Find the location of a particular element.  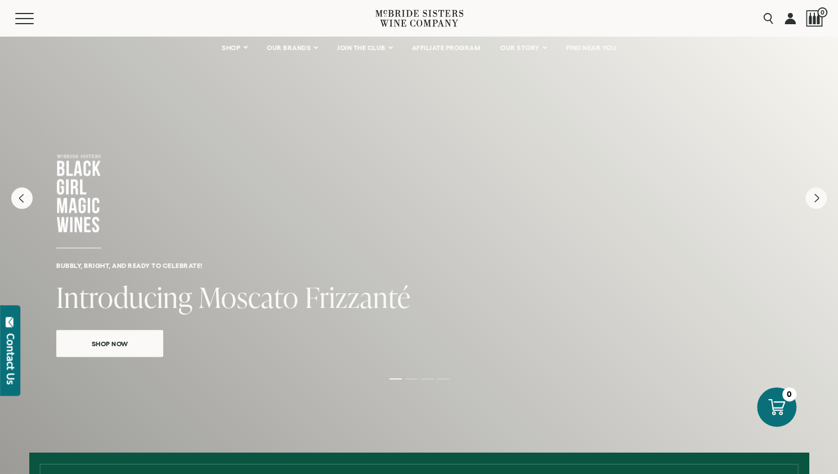

a: OUR STORY is located at coordinates (523, 48).